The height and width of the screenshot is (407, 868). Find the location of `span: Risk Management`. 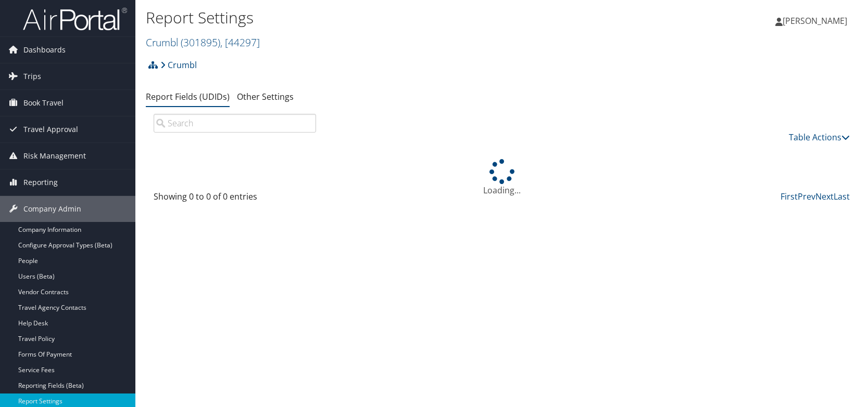

span: Risk Management is located at coordinates (55, 156).